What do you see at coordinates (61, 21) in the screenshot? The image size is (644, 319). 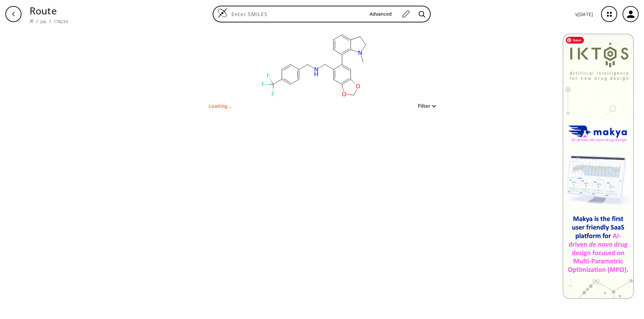 I see `a: 178234` at bounding box center [61, 21].